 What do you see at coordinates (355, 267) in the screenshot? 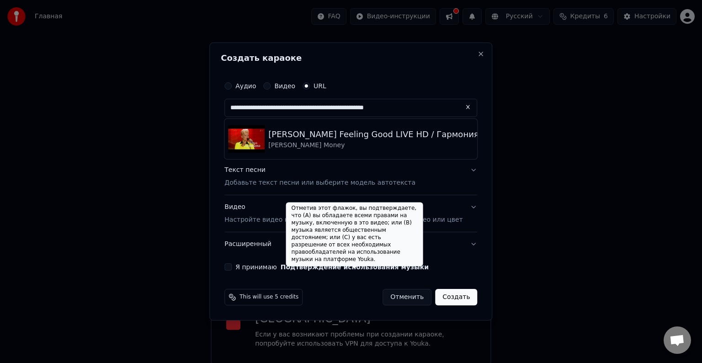
I see `button: Я принимаю` at bounding box center [355, 267].